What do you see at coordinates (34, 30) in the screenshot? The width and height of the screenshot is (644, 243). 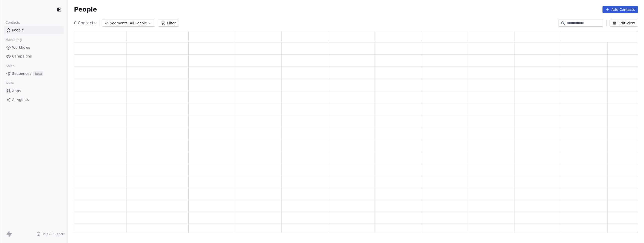 I see `a: People` at bounding box center [34, 30].